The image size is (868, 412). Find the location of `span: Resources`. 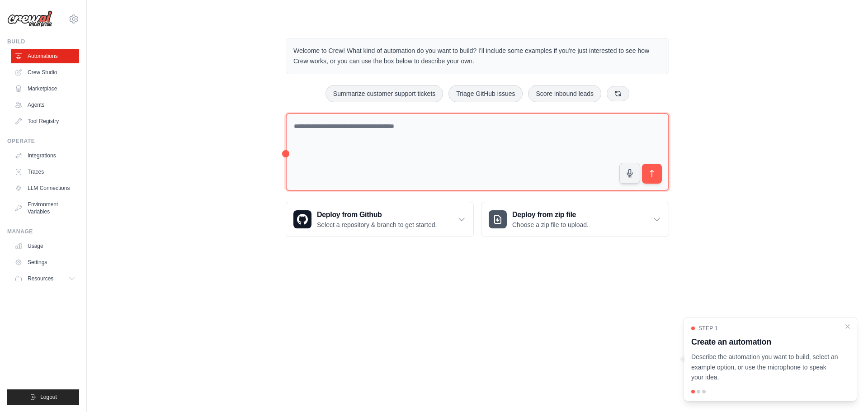

span: Resources is located at coordinates (41, 279).